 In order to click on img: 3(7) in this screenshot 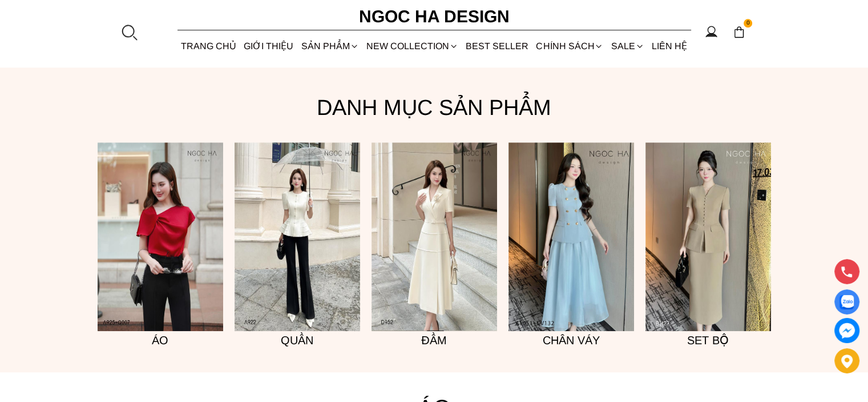, I will do `click(161, 236)`.